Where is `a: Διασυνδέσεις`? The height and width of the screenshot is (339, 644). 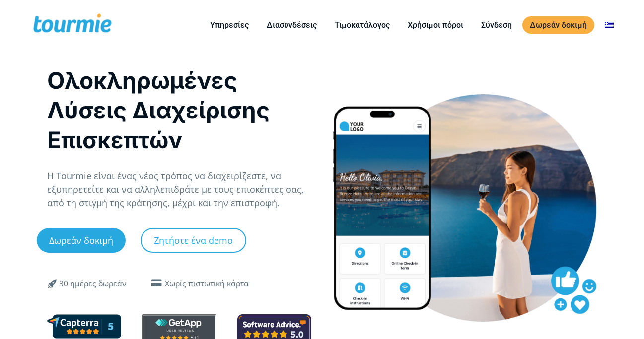 a: Διασυνδέσεις is located at coordinates (291, 25).